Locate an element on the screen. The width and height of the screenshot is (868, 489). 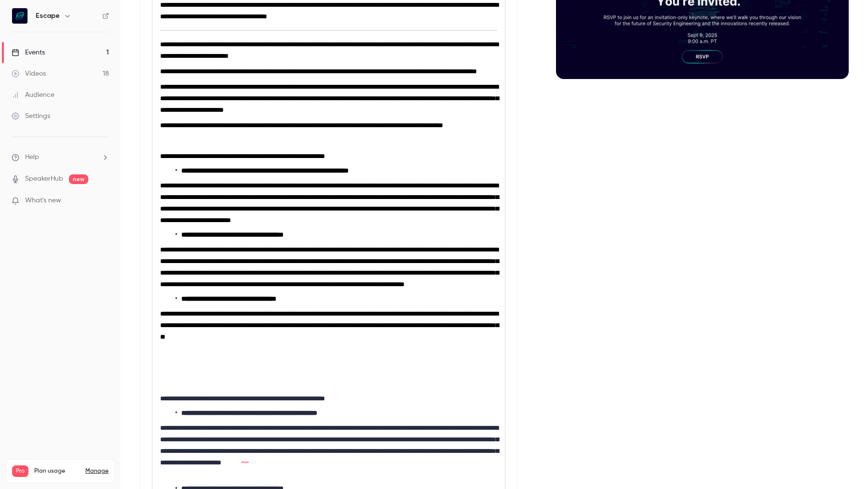
img: Escape is located at coordinates (20, 16).